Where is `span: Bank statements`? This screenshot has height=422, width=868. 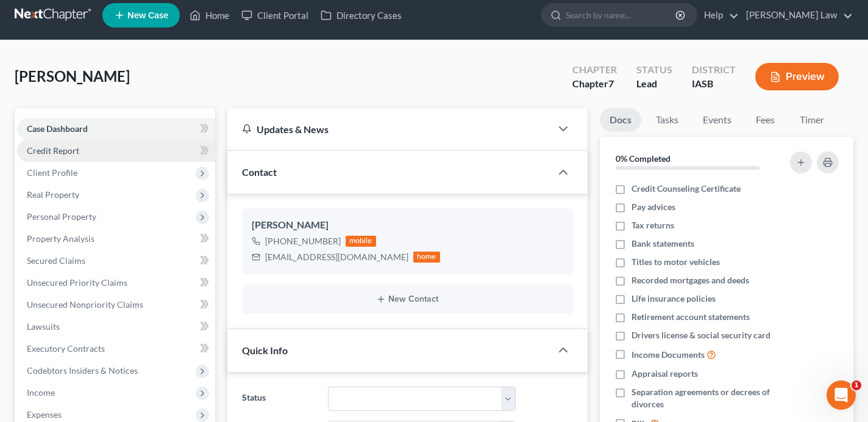 span: Bank statements is located at coordinates (663, 244).